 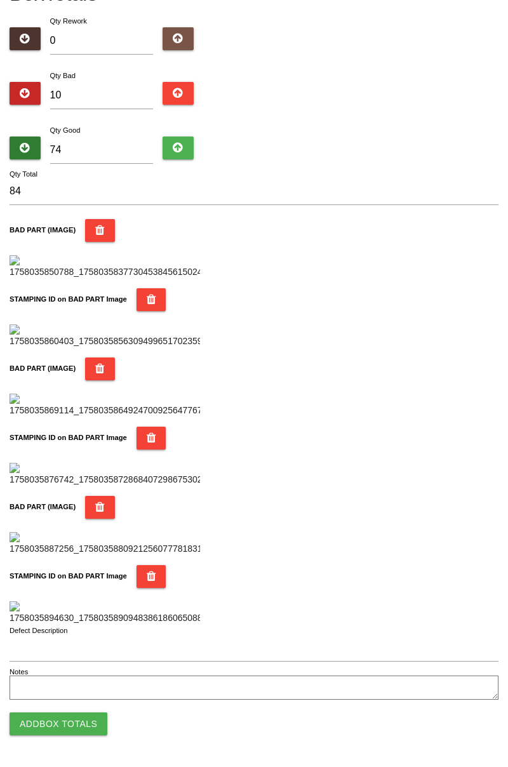 I want to click on label: Qty Rework, so click(x=69, y=21).